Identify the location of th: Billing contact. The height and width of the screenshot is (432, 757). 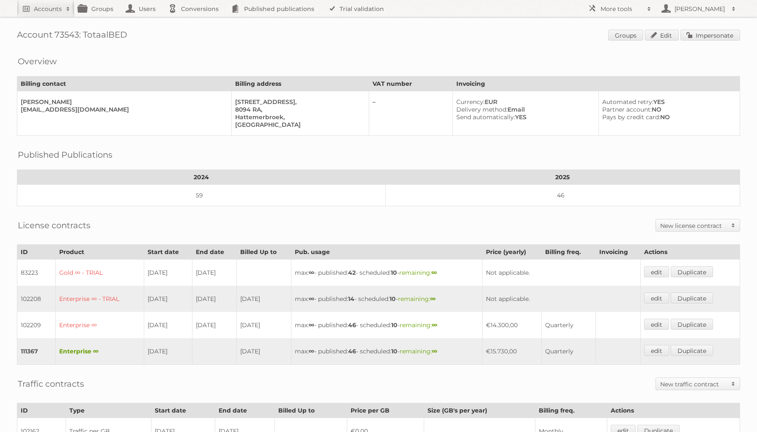
(124, 84).